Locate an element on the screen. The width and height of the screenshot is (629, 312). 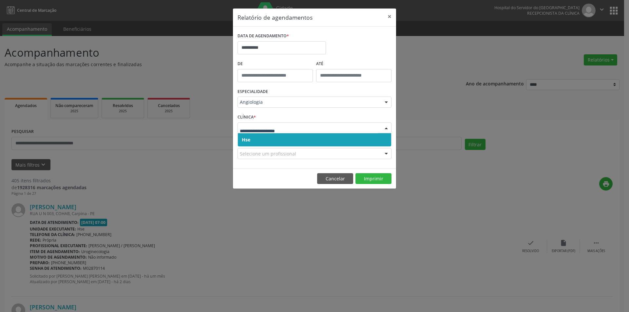
label: De is located at coordinates (275, 64).